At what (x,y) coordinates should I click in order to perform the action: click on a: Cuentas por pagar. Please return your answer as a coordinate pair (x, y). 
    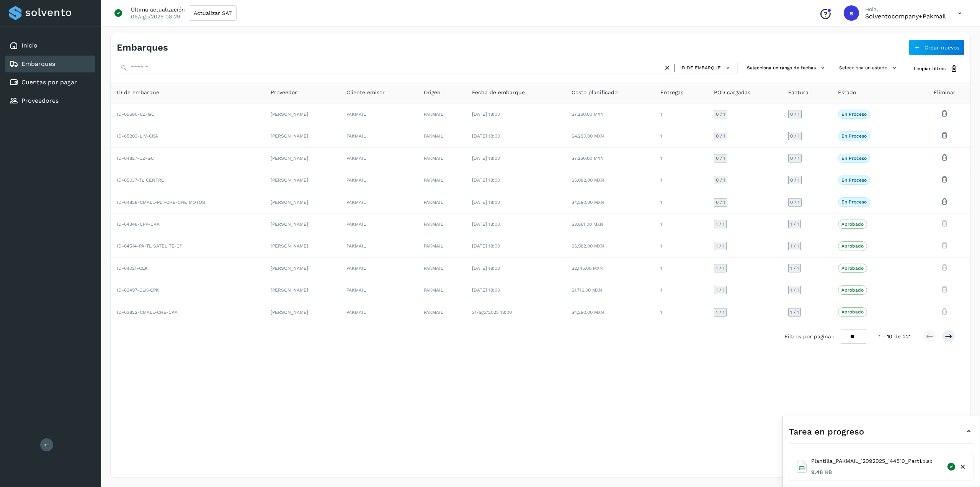
    Looking at the image, I should click on (49, 82).